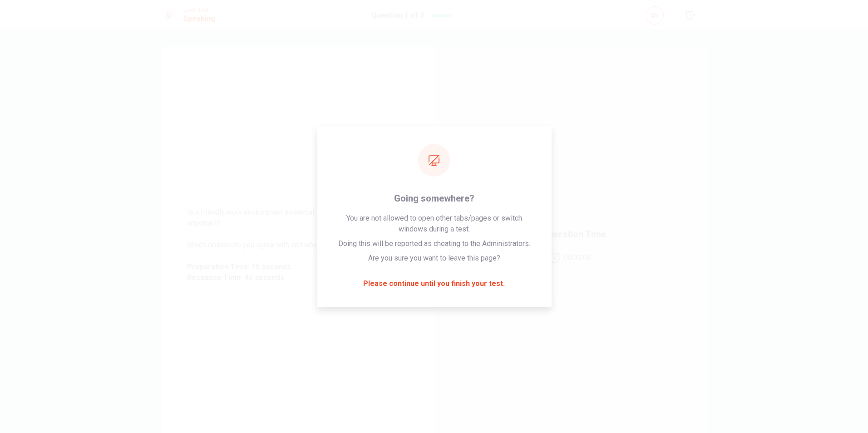 Image resolution: width=868 pixels, height=433 pixels. I want to click on span: 00:00:06, so click(577, 258).